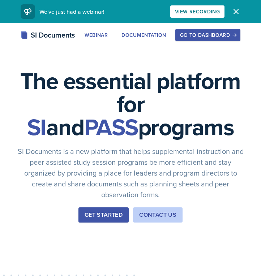  I want to click on button: Get Started, so click(103, 215).